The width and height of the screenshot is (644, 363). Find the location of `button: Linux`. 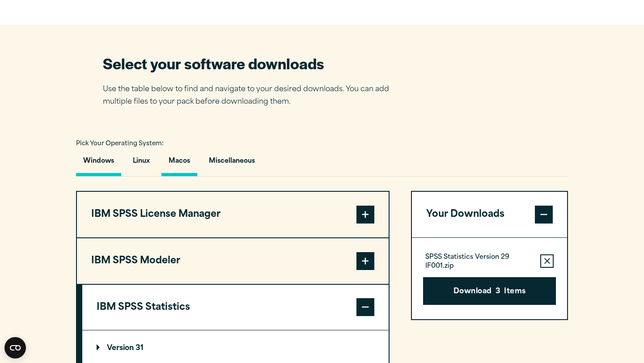

button: Linux is located at coordinates (141, 163).